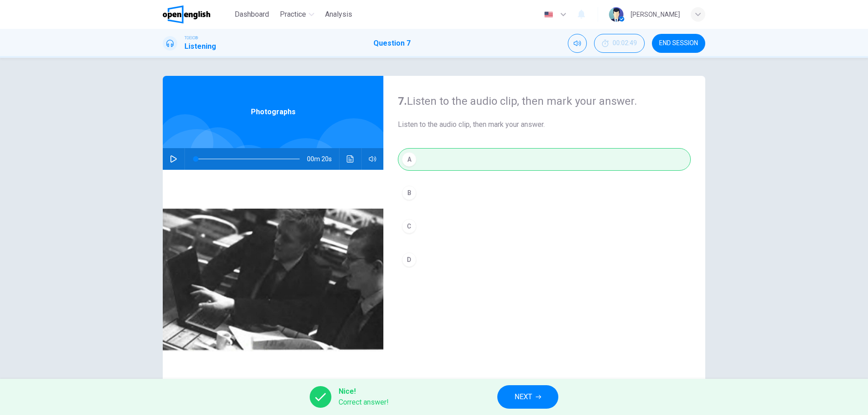 This screenshot has height=415, width=868. What do you see at coordinates (625, 44) in the screenshot?
I see `span: 00:02:49` at bounding box center [625, 44].